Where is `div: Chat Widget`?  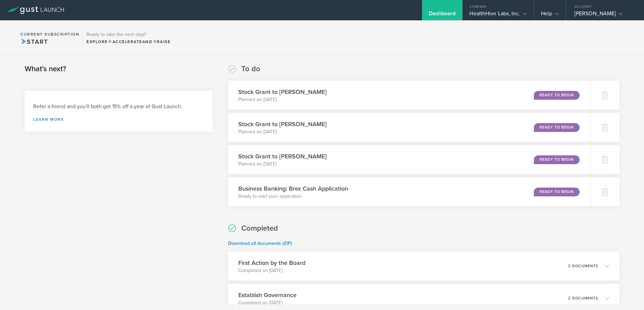
div: Chat Widget is located at coordinates (627, 294).